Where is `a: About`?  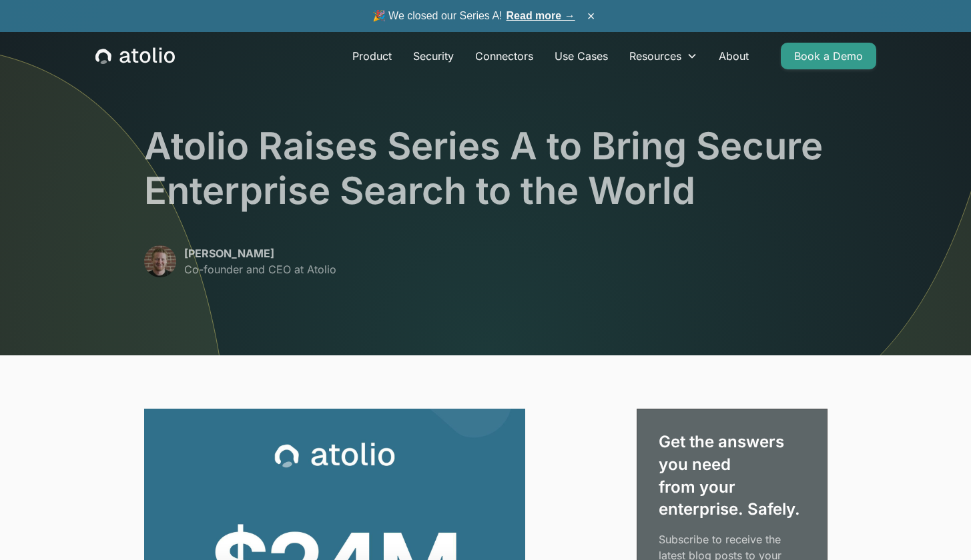 a: About is located at coordinates (733, 56).